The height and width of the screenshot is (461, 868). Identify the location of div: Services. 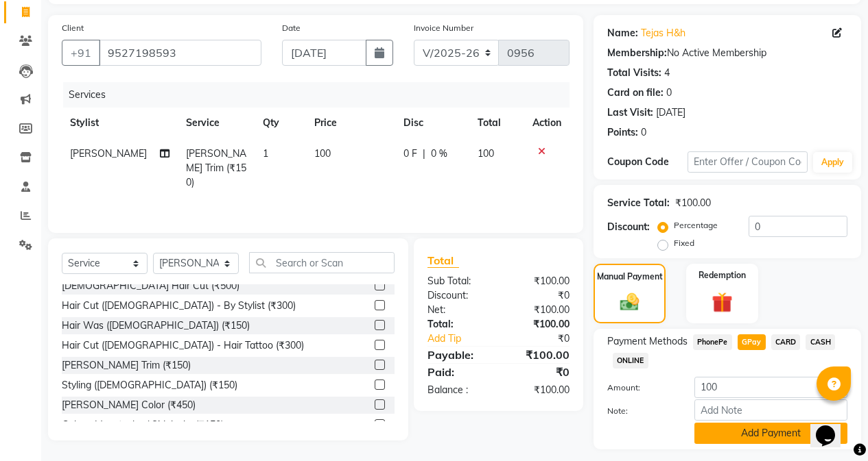
(322, 95).